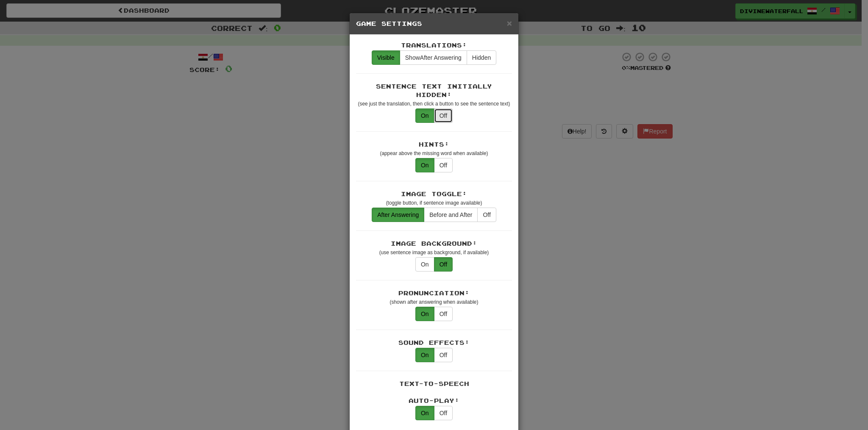 The width and height of the screenshot is (868, 430). Describe the element at coordinates (386, 58) in the screenshot. I see `button: Visible` at that location.